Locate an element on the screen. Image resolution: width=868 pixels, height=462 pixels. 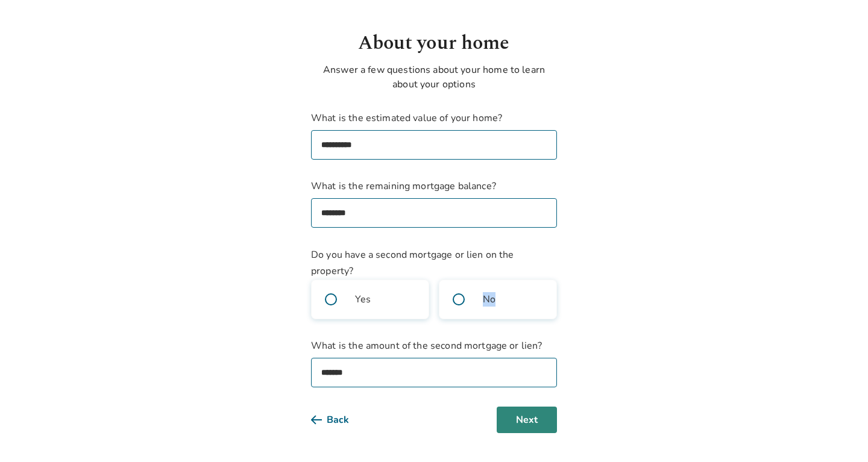
span: Do you have a second mortgage or lien on the property? is located at coordinates (412, 263).